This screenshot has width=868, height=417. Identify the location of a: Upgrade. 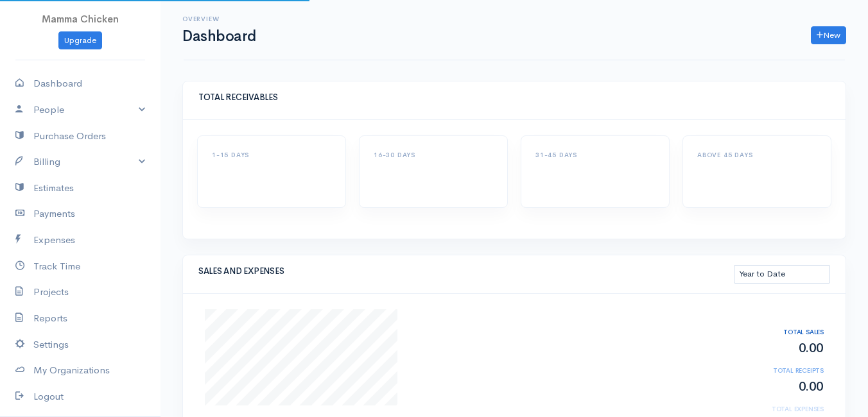
(80, 40).